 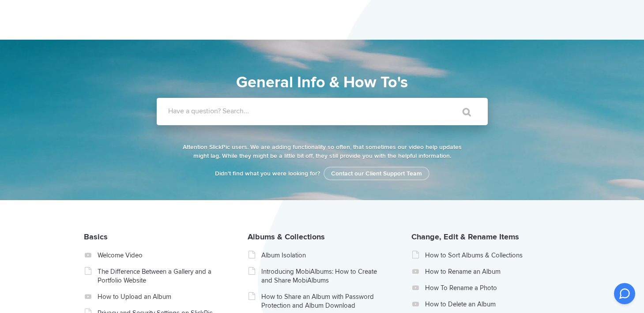 What do you see at coordinates (160, 276) in the screenshot?
I see `a: The Difference Between a Gallery and a Portfolio Website` at bounding box center [160, 276].